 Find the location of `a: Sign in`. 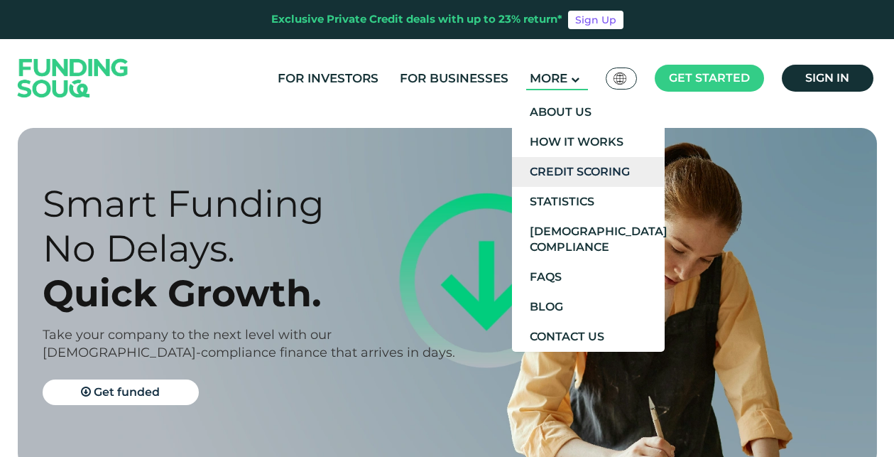

a: Sign in is located at coordinates (827, 78).